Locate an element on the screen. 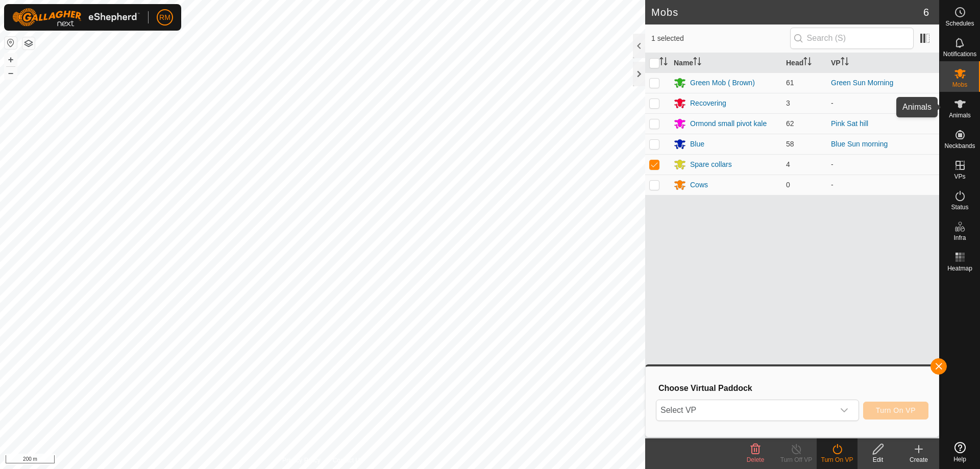  span: Animals is located at coordinates (960, 115).